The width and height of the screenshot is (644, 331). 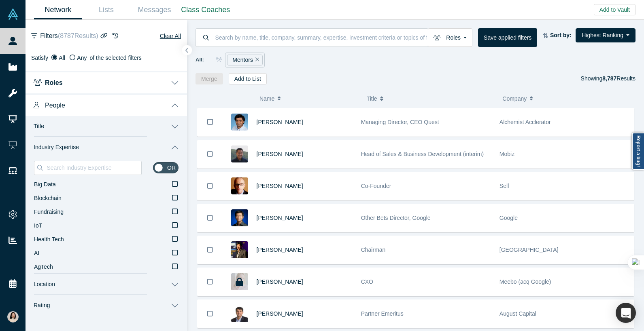 What do you see at coordinates (373, 250) in the screenshot?
I see `span: Chairman` at bounding box center [373, 250].